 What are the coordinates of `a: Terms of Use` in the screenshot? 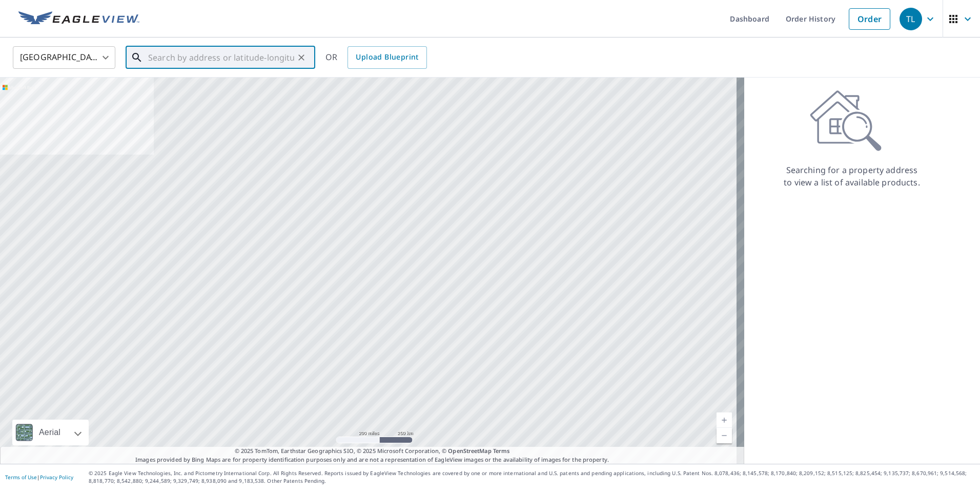 It's located at (21, 477).